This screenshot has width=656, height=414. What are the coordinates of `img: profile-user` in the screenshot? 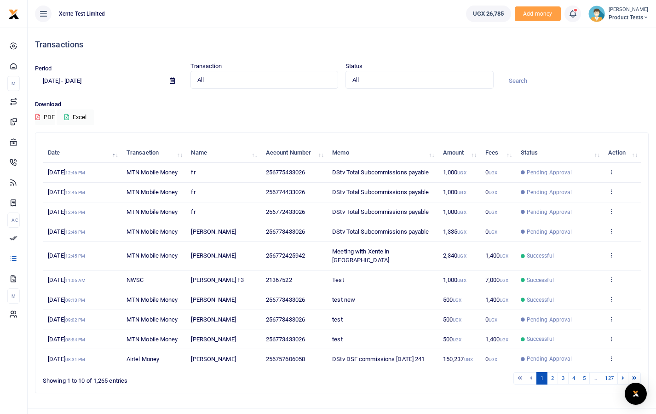 It's located at (597, 14).